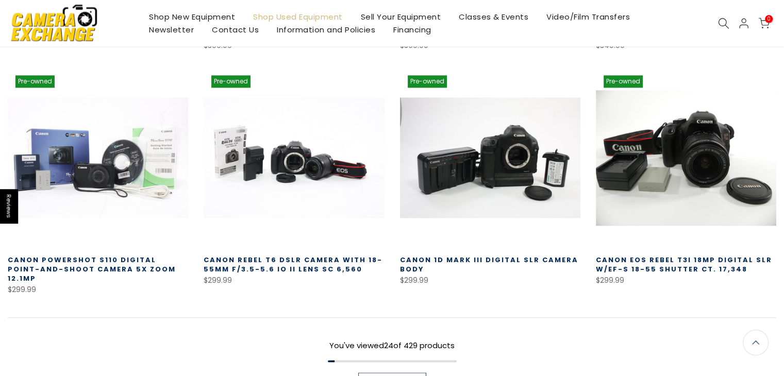  Describe the element at coordinates (588, 17) in the screenshot. I see `a: Video/Film Transfers` at that location.